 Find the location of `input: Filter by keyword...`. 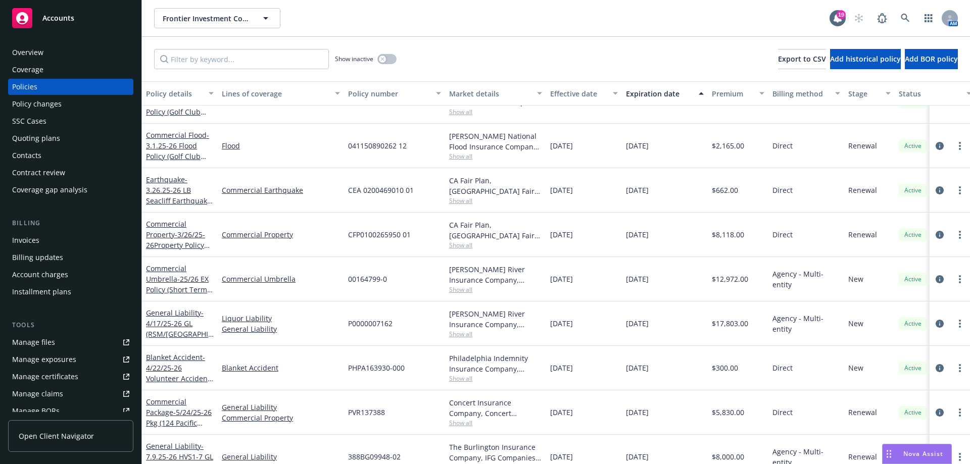

input: Filter by keyword... is located at coordinates (242, 59).